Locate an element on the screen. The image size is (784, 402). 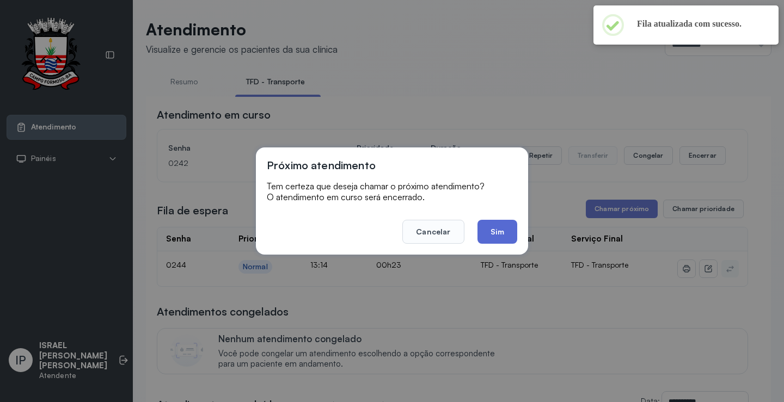
button: Cancelar is located at coordinates (433, 232).